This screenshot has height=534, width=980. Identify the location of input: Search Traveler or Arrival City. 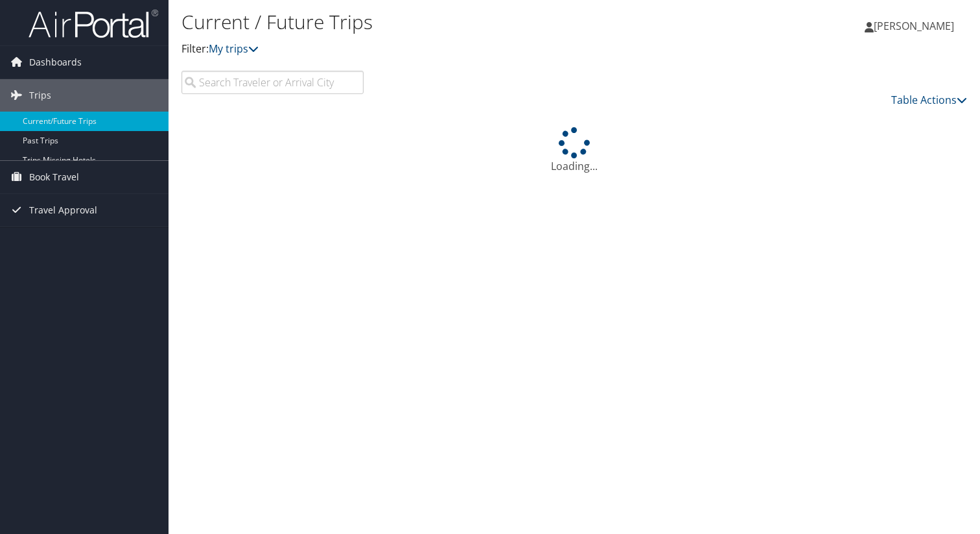
(272, 82).